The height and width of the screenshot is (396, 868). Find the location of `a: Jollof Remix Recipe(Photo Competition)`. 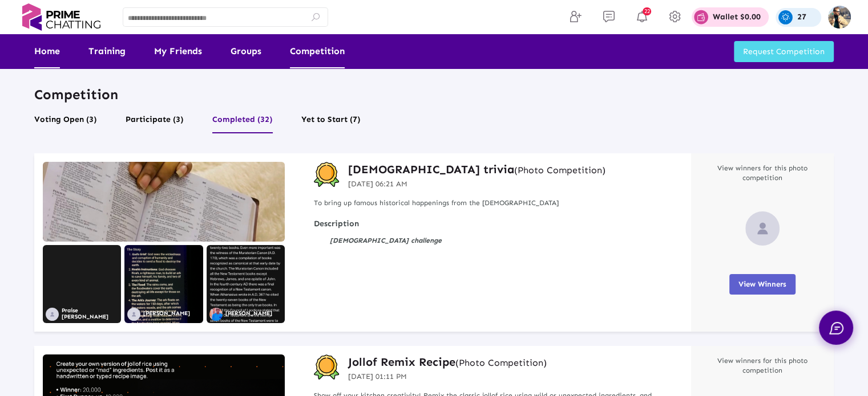

a: Jollof Remix Recipe(Photo Competition) is located at coordinates (447, 362).